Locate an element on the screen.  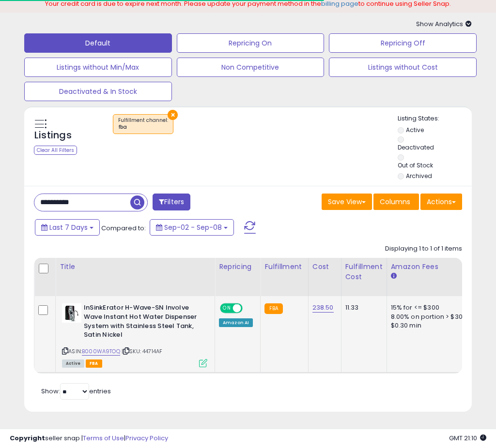
span: All listings currently available for purchase on Amazon is located at coordinates (73, 364).